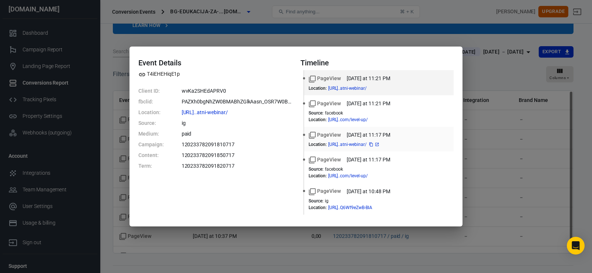 The width and height of the screenshot is (592, 273). What do you see at coordinates (236, 145) in the screenshot?
I see `dd: 120233782091810717` at bounding box center [236, 145].